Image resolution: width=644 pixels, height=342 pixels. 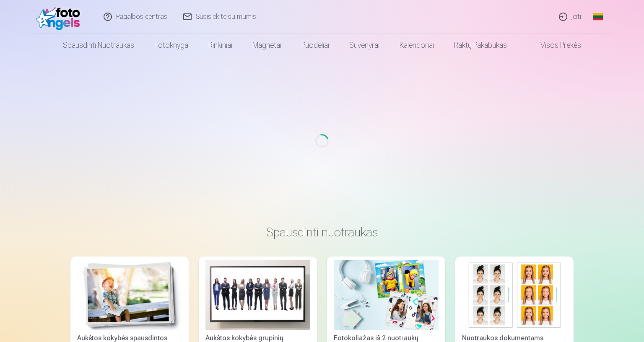 I want to click on img: Aukštos kokybės grupinių nuotraukų spauda, so click(x=258, y=295).